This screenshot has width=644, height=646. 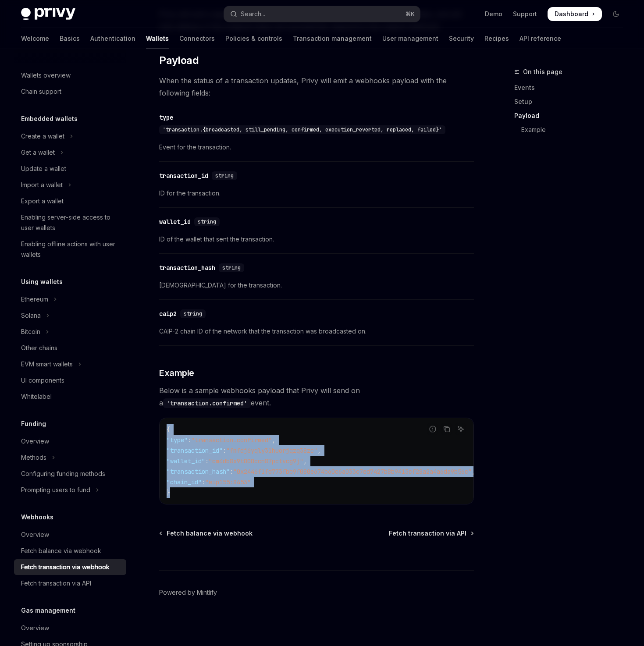 I want to click on div: Fetch transaction via webhook, so click(x=65, y=567).